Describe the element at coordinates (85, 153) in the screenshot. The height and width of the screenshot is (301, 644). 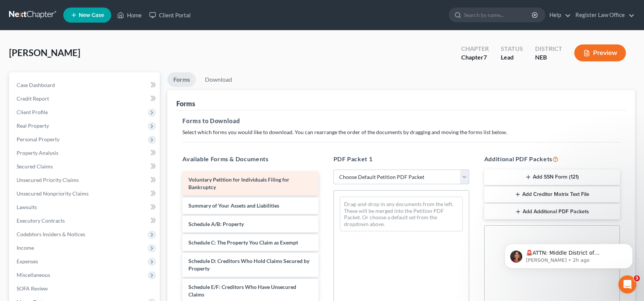
I see `a: Property Analysis` at that location.